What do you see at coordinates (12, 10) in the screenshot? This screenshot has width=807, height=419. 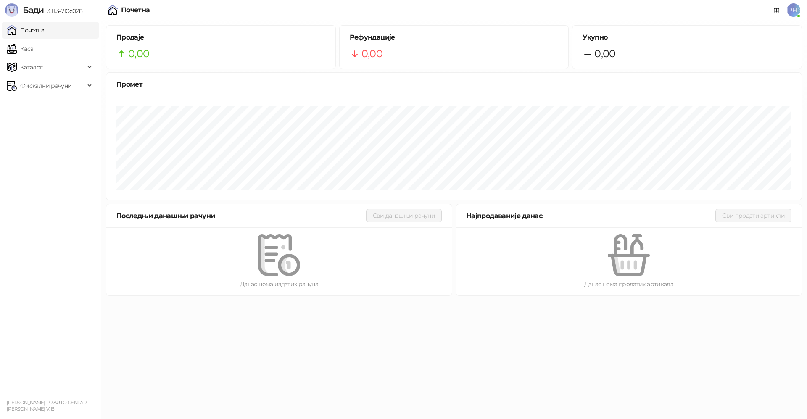 I see `img: Logo` at bounding box center [12, 10].